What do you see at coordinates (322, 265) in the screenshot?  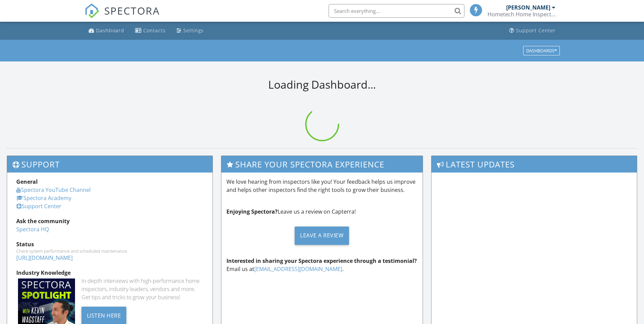 I see `p: Email us at .` at bounding box center [322, 265].